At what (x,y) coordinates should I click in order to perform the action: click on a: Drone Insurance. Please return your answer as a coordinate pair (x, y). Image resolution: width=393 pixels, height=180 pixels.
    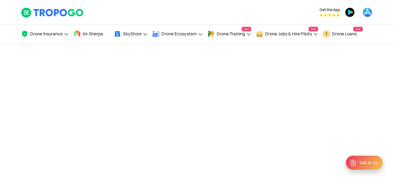
    Looking at the image, I should click on (45, 34).